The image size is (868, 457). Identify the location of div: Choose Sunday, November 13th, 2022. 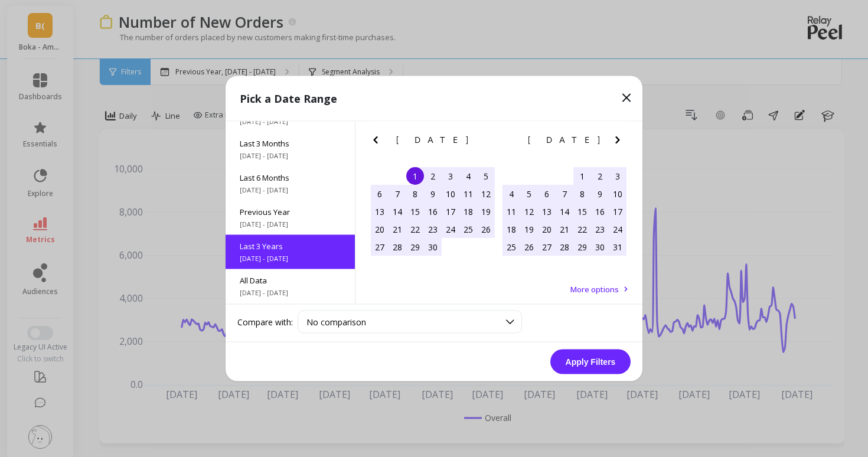
(380, 211).